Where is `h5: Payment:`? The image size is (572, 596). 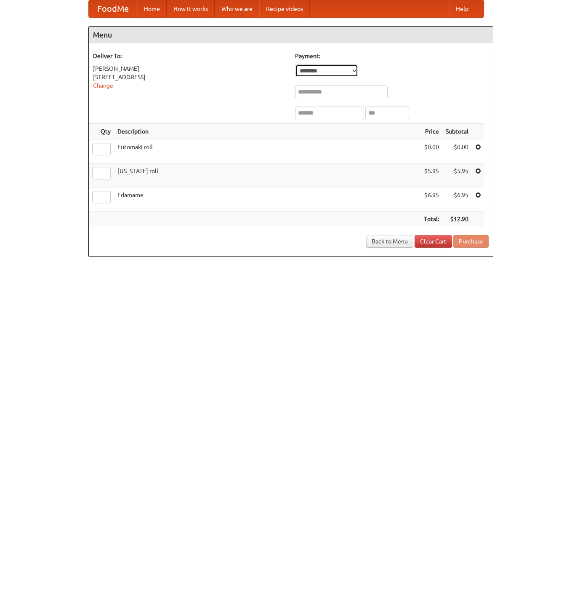
h5: Payment: is located at coordinates (392, 56).